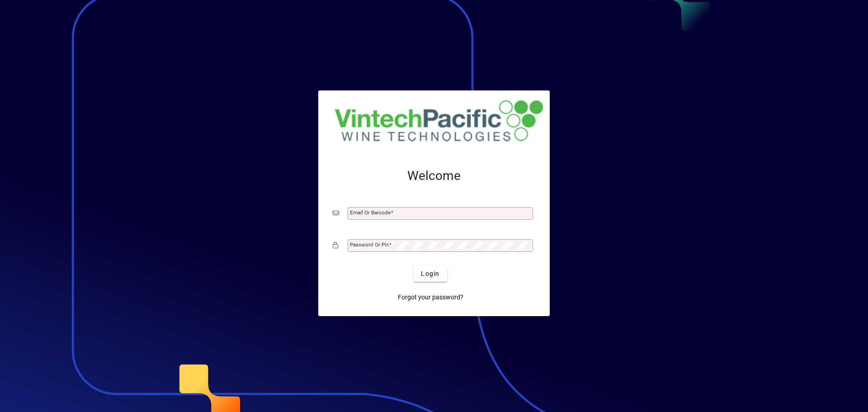  What do you see at coordinates (434, 176) in the screenshot?
I see `h2: Welcome` at bounding box center [434, 176].